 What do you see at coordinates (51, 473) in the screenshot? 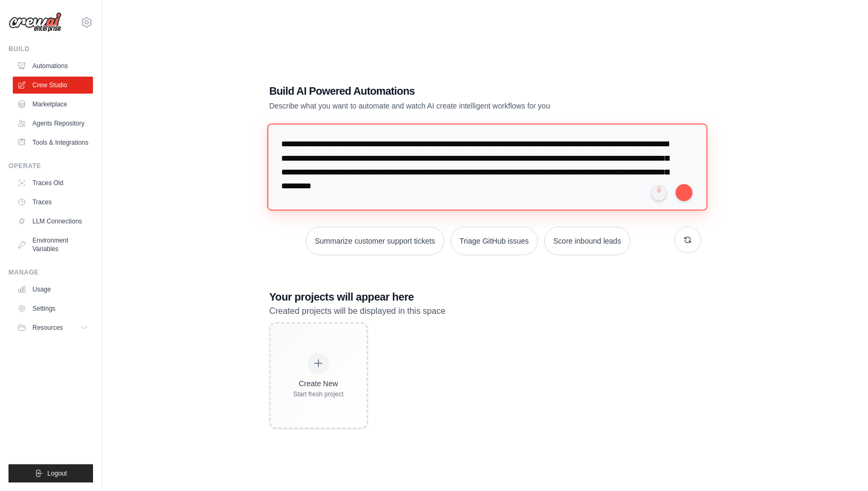
I see `button: Logout` at bounding box center [51, 473].